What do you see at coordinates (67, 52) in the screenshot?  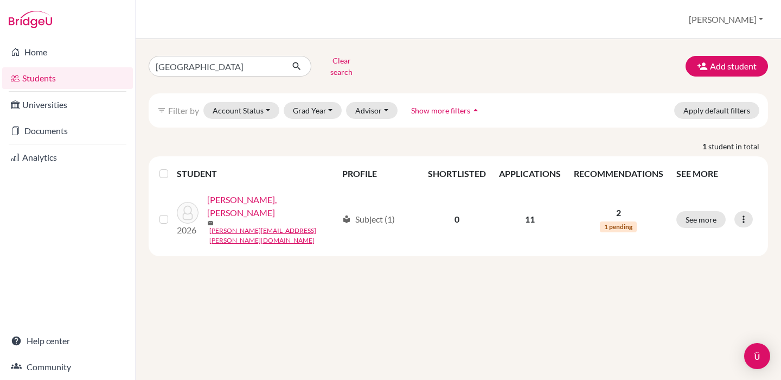 I see `a: Home` at bounding box center [67, 52].